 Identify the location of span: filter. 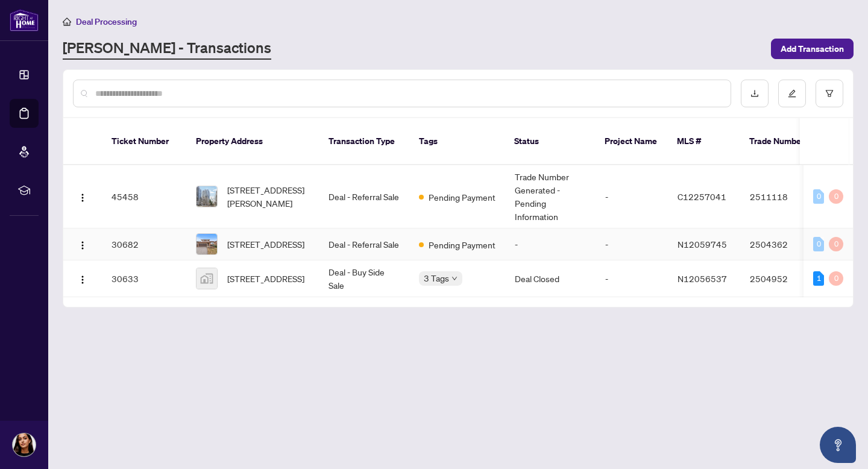
(830, 93).